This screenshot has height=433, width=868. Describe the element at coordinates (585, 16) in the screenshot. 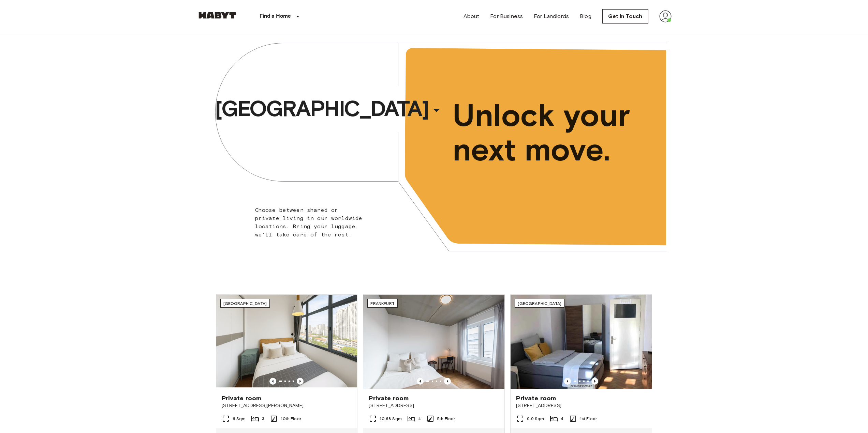

I see `a: Blog` at that location.